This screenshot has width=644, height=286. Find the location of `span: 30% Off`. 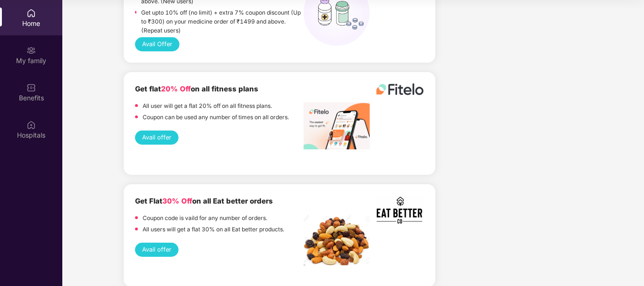

span: 30% Off is located at coordinates (177, 201).